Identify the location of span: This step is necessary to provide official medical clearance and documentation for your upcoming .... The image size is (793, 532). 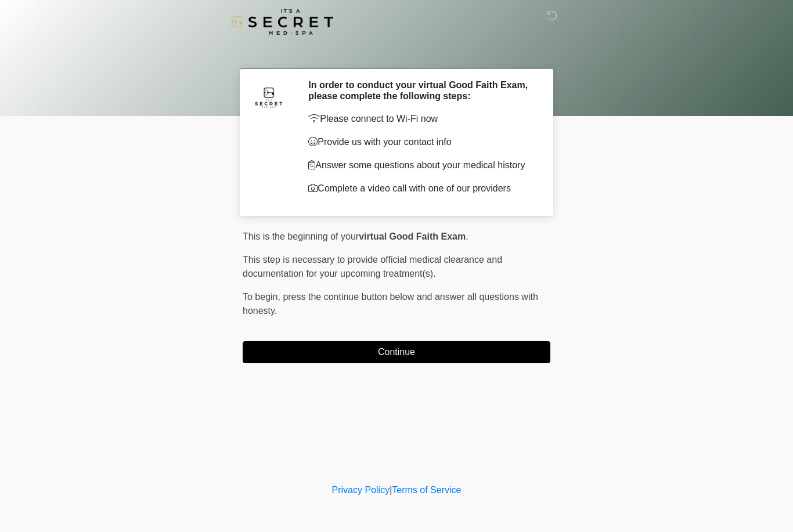
(372, 266).